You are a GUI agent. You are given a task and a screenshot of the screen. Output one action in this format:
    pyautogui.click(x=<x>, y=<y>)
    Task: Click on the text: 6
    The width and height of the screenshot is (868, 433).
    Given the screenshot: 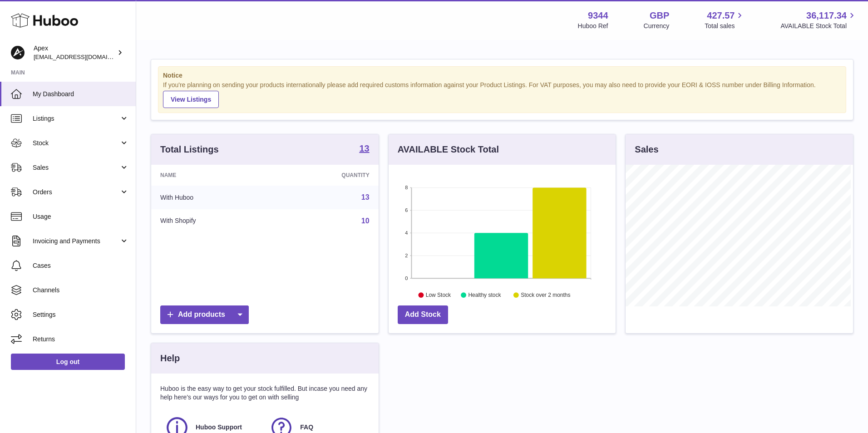 What is the action you would take?
    pyautogui.click(x=407, y=210)
    